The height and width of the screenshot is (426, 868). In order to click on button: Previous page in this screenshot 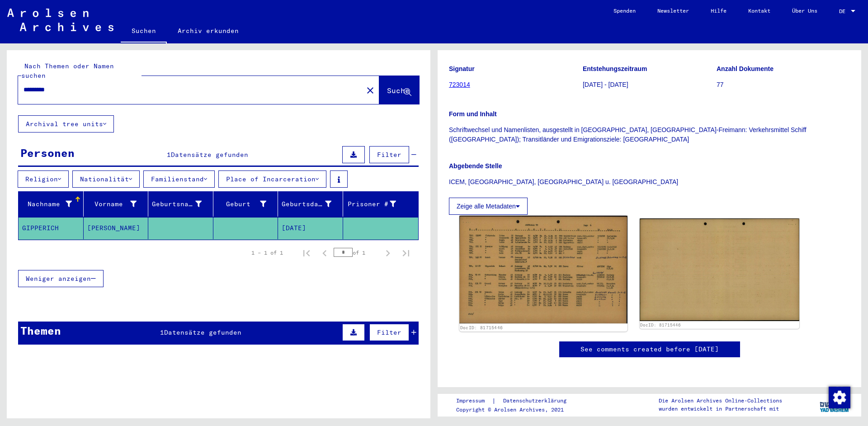, I will do `click(325, 253)`.